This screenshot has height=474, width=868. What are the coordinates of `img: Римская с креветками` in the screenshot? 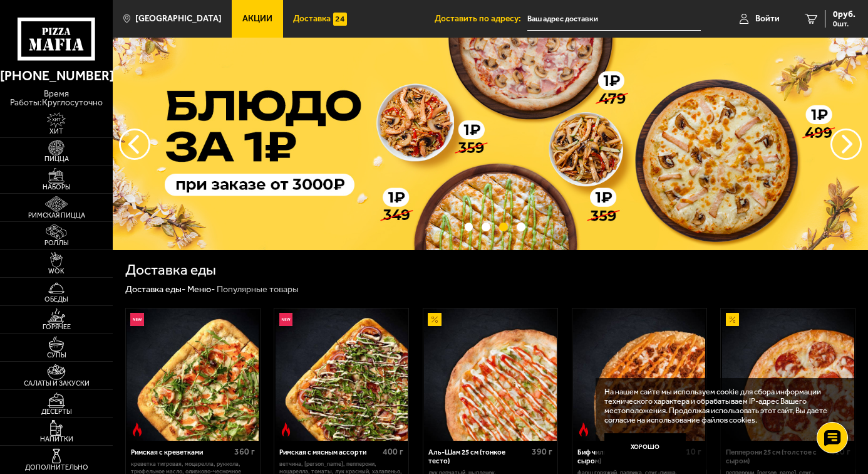 It's located at (193, 374).